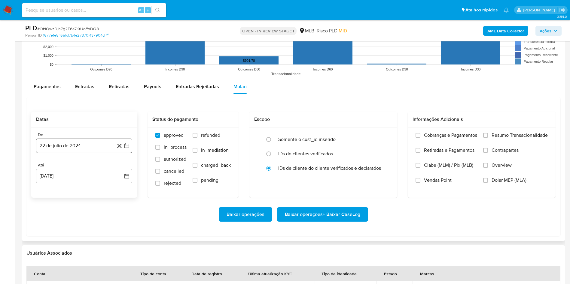 This screenshot has height=284, width=570. Describe the element at coordinates (76, 35) in the screenshot. I see `a: 1677e1e5ff65fcf7b4e27370f437904d` at that location.